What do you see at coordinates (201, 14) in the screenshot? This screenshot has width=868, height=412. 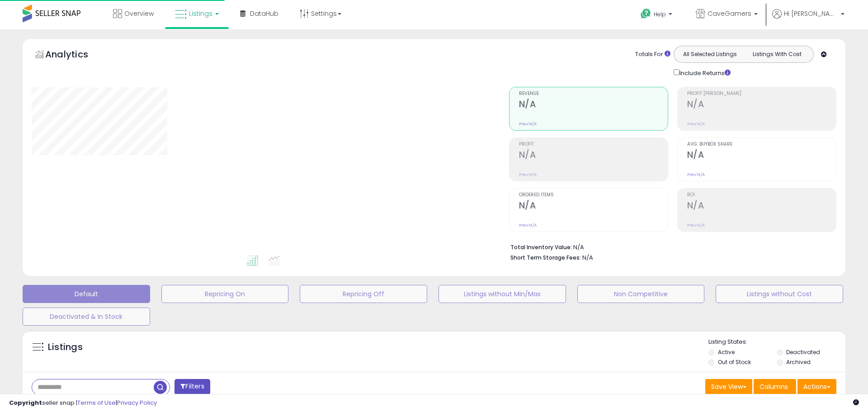 I see `span: Listings` at bounding box center [201, 14].